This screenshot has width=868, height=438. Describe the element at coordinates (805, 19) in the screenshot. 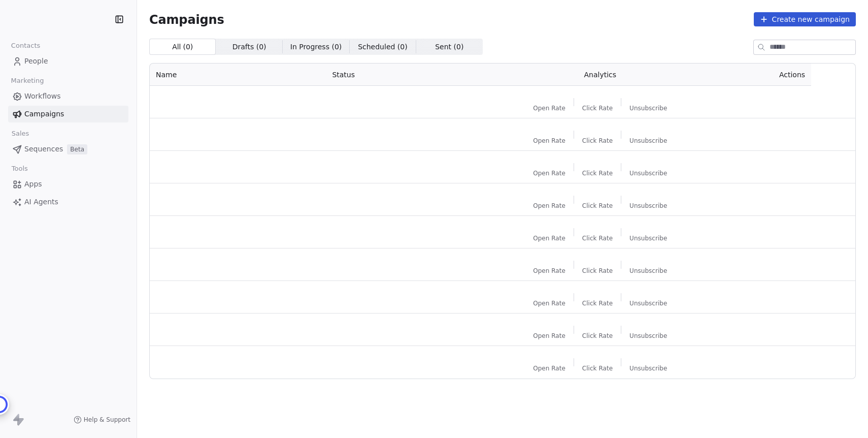

I see `button: Create new campaign` at that location.